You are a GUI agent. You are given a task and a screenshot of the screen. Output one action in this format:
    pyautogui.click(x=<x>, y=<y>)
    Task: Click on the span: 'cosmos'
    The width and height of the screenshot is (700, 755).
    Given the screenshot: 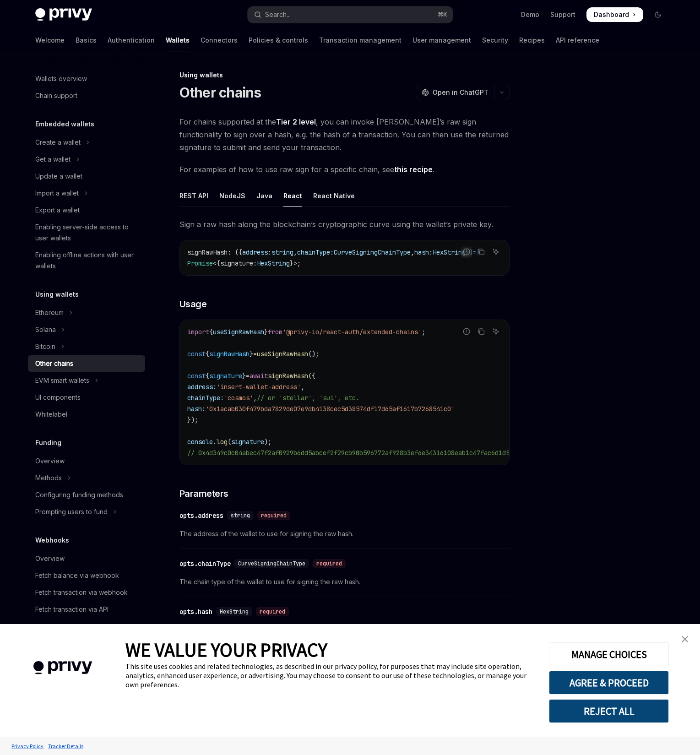 What is the action you would take?
    pyautogui.click(x=238, y=398)
    